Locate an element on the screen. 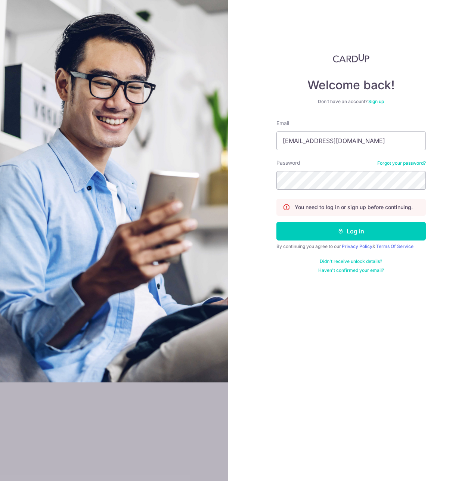 The height and width of the screenshot is (481, 474). a: Haven't confirmed your email? is located at coordinates (351, 270).